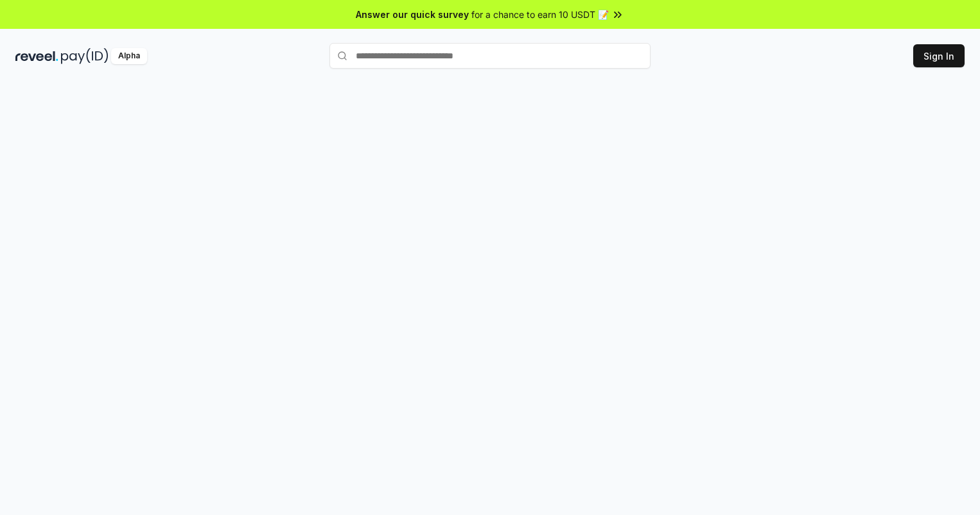 Image resolution: width=980 pixels, height=515 pixels. Describe the element at coordinates (84, 56) in the screenshot. I see `img: pay_id` at that location.